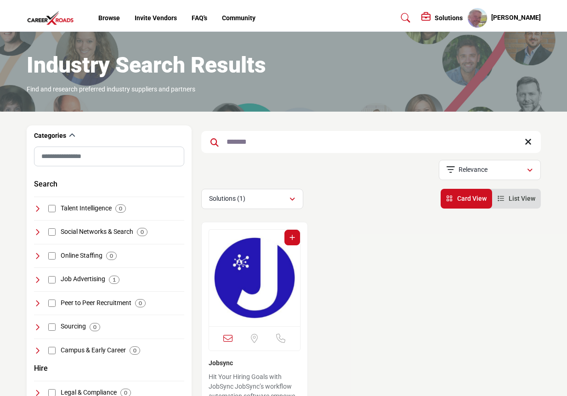 The height and width of the screenshot is (396, 567). Describe the element at coordinates (227, 199) in the screenshot. I see `p: Solutions (1)` at that location.